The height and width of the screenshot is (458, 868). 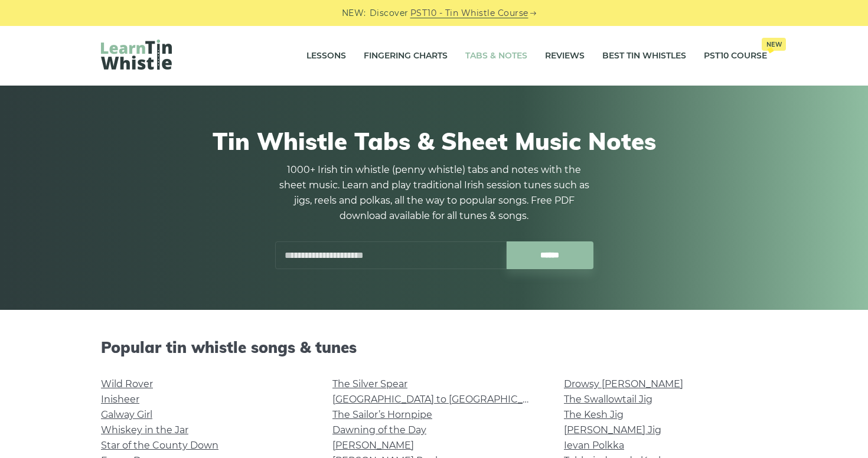 I want to click on a: Whiskey in the Jar, so click(x=145, y=429).